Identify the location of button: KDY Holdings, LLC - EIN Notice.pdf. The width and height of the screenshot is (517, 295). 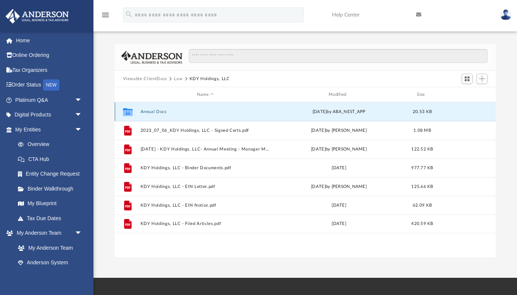
(205, 205).